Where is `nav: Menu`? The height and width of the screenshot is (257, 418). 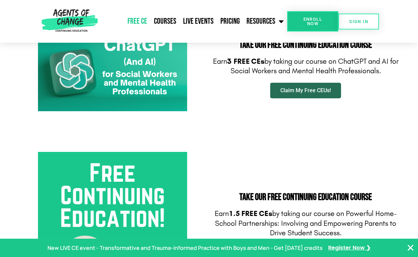 nav: Menu is located at coordinates (194, 21).